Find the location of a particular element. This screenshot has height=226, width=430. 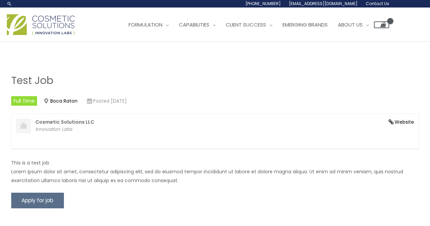

a: Client Success is located at coordinates (249, 25).